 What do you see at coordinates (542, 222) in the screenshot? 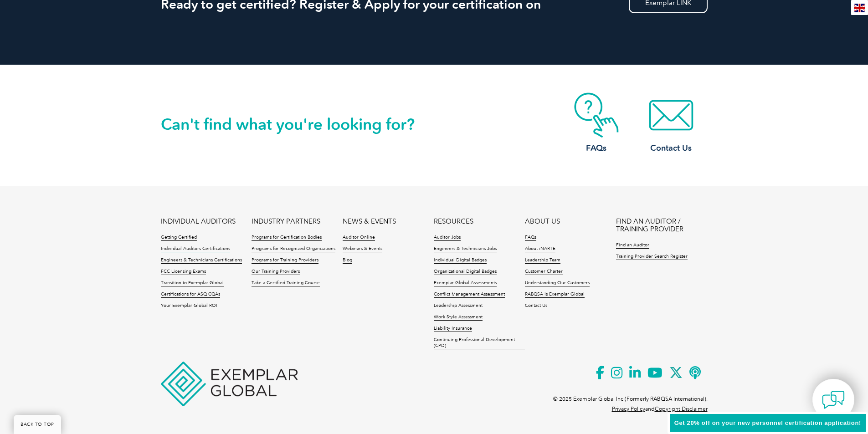
I see `a: ABOUT US` at bounding box center [542, 222].